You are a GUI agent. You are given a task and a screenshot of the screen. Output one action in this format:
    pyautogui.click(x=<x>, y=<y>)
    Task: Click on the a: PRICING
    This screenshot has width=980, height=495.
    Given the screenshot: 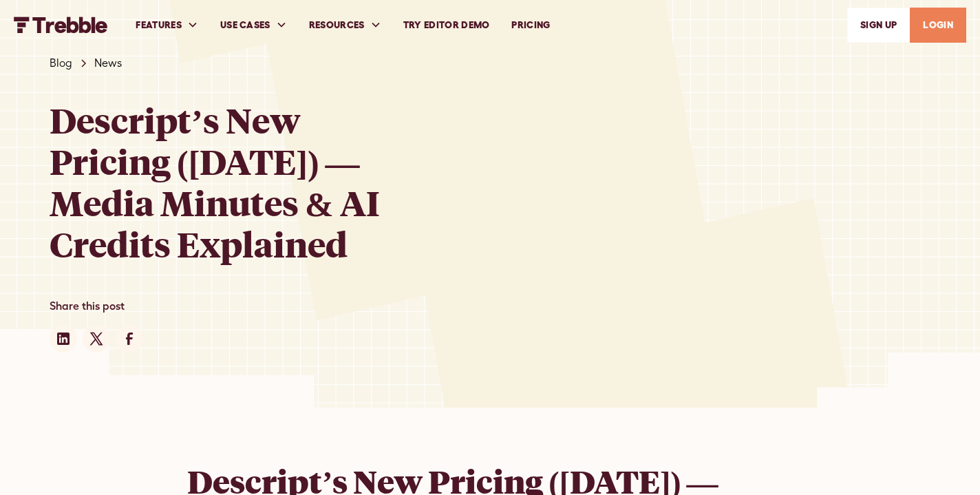 What is the action you would take?
    pyautogui.click(x=531, y=25)
    